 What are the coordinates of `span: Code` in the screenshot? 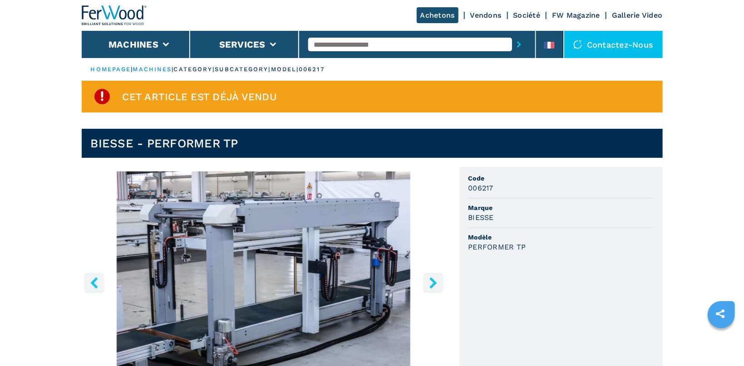 It's located at (561, 178).